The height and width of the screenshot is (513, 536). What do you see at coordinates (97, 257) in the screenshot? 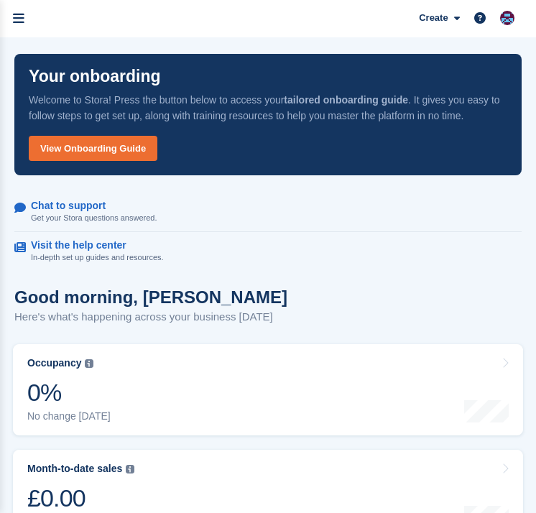
I see `p: In-depth set up guides and resources.` at bounding box center [97, 257].